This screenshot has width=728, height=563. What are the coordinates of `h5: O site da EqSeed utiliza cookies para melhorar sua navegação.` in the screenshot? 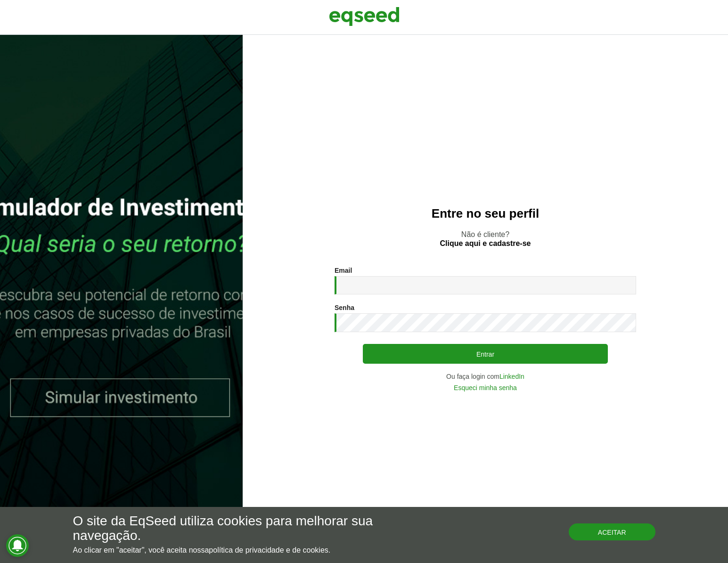 It's located at (248, 529).